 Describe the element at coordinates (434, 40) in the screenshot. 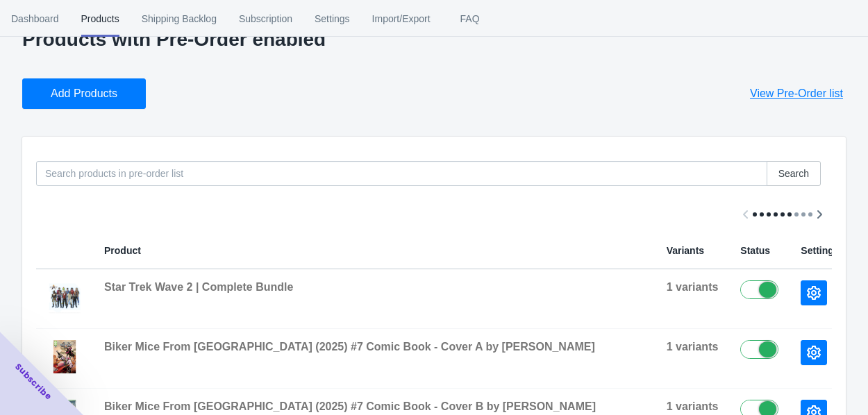

I see `p: Products with Pre-Order enabled` at that location.